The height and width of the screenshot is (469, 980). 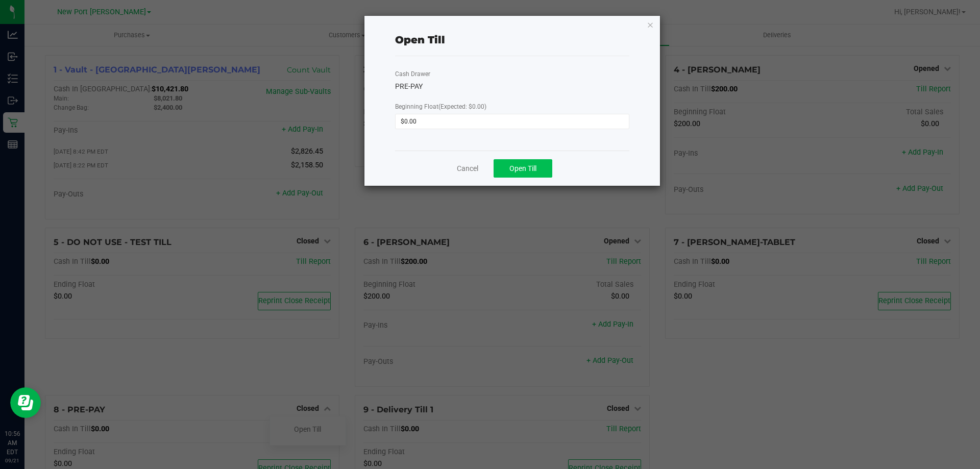 I want to click on span: Open Till, so click(x=523, y=168).